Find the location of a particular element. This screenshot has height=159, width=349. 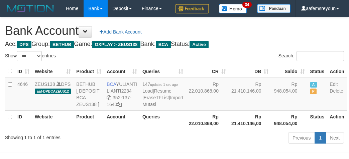

a: EraseTFList is located at coordinates (156, 97).